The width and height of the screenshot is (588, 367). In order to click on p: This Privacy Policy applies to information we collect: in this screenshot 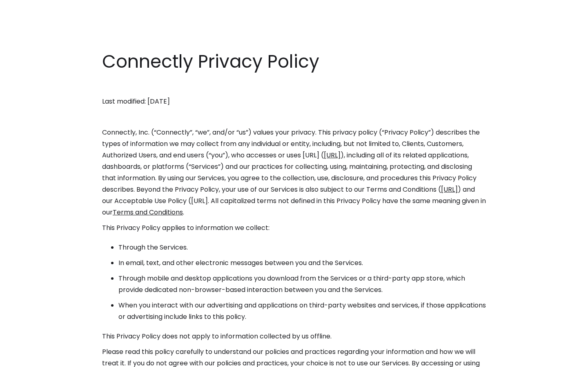, I will do `click(294, 228)`.